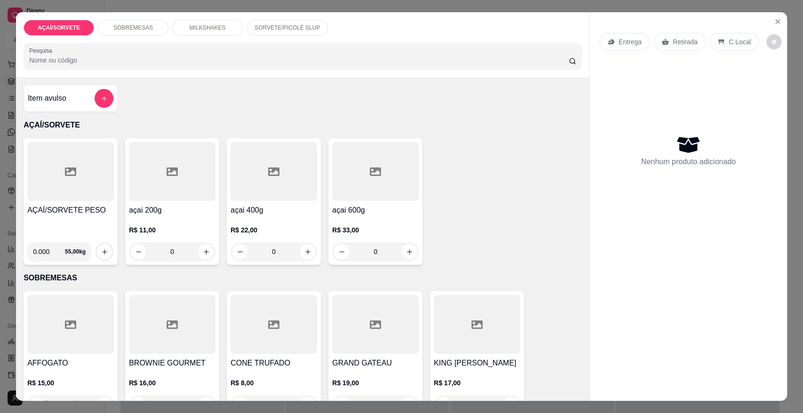 The image size is (803, 413). What do you see at coordinates (777, 22) in the screenshot?
I see `button: Close` at bounding box center [777, 22].